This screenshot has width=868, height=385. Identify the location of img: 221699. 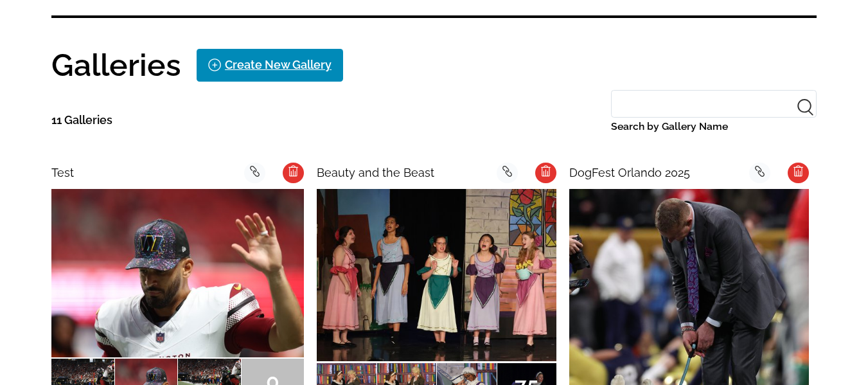
(177, 273).